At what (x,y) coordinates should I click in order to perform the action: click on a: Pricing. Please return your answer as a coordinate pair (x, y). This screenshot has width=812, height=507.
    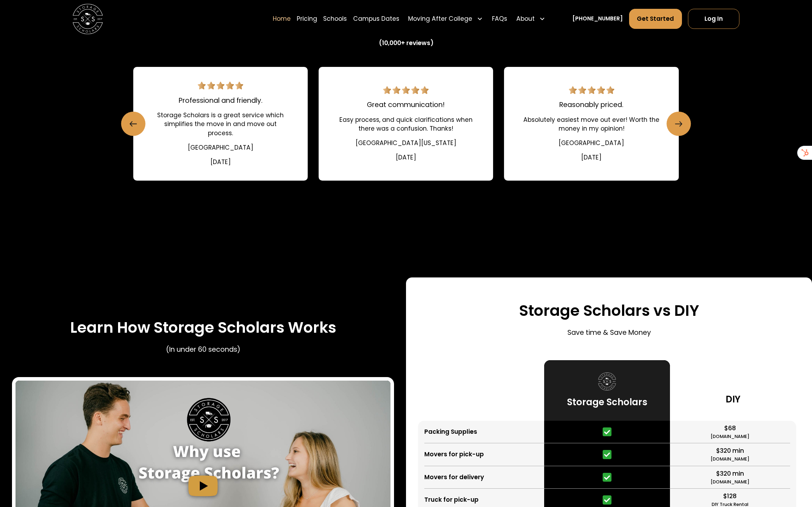
    Looking at the image, I should click on (307, 19).